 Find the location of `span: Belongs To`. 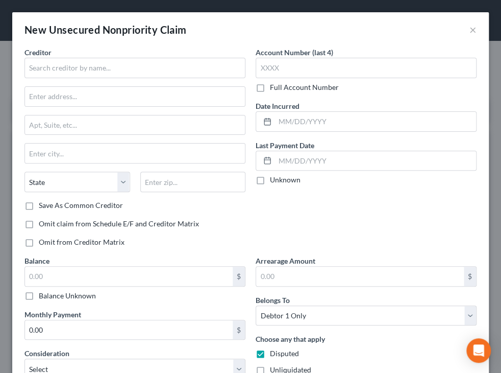

span: Belongs To is located at coordinates (273, 300).